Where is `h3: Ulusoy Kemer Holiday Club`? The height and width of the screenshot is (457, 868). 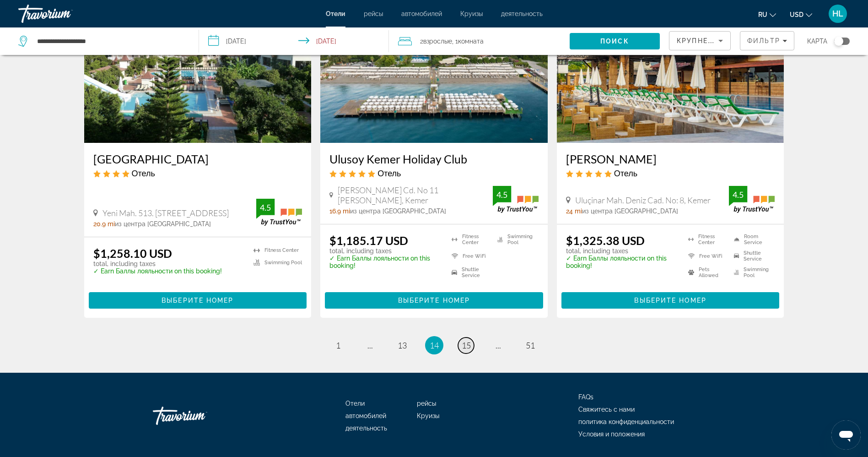 h3: Ulusoy Kemer Holiday Club is located at coordinates (434, 158).